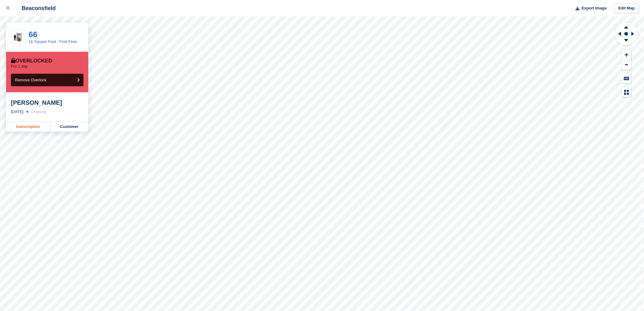  I want to click on span: Remove Overlock, so click(31, 79).